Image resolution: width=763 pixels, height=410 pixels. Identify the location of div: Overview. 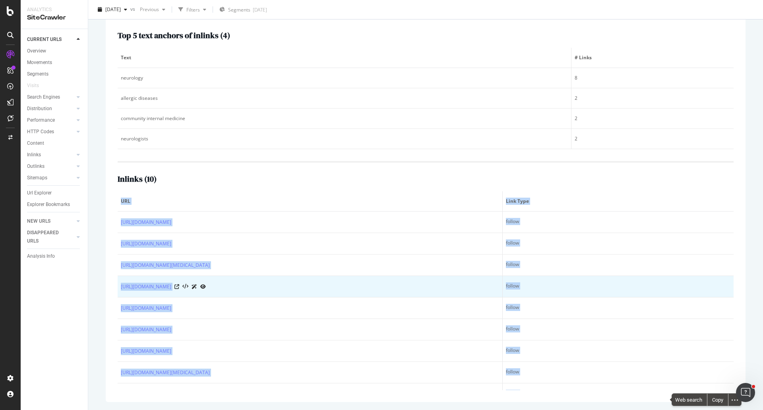
(37, 51).